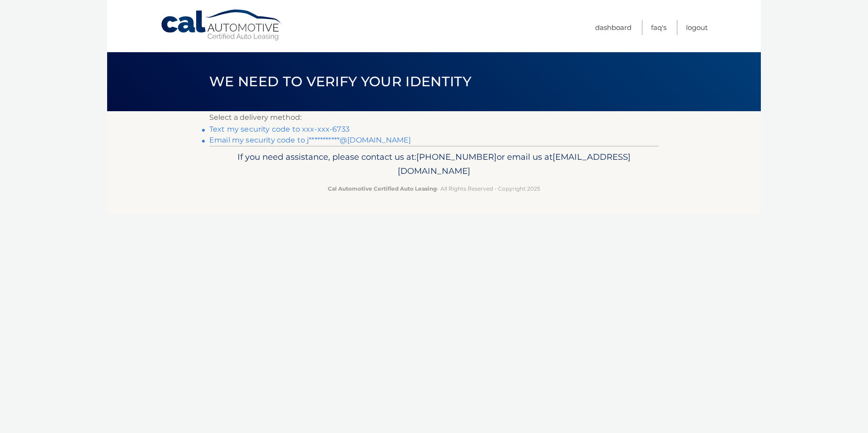 This screenshot has height=433, width=868. Describe the element at coordinates (382, 188) in the screenshot. I see `strong: Cal Automotive Certified Auto Leasing` at that location.